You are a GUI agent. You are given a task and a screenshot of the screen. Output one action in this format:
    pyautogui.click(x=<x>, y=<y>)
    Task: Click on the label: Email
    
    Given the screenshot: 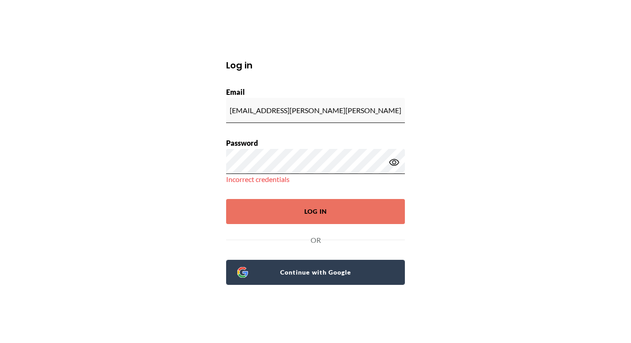 What is the action you would take?
    pyautogui.click(x=236, y=92)
    